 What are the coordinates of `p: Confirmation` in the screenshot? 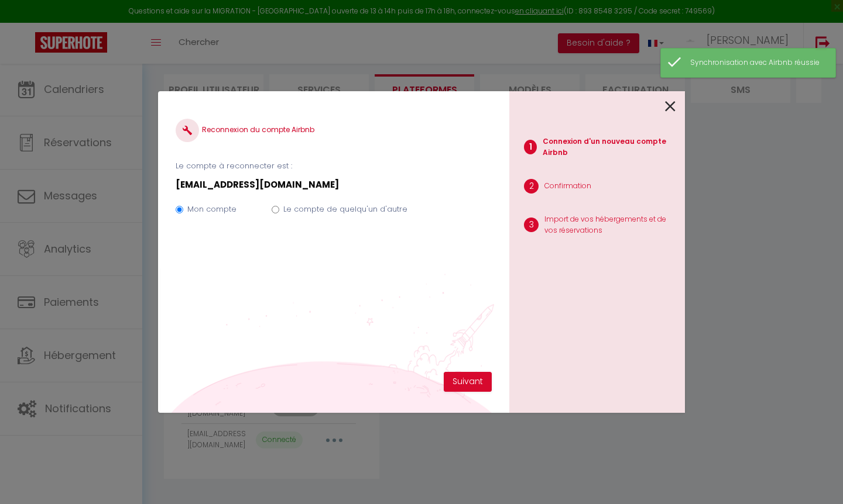 It's located at (568, 186).